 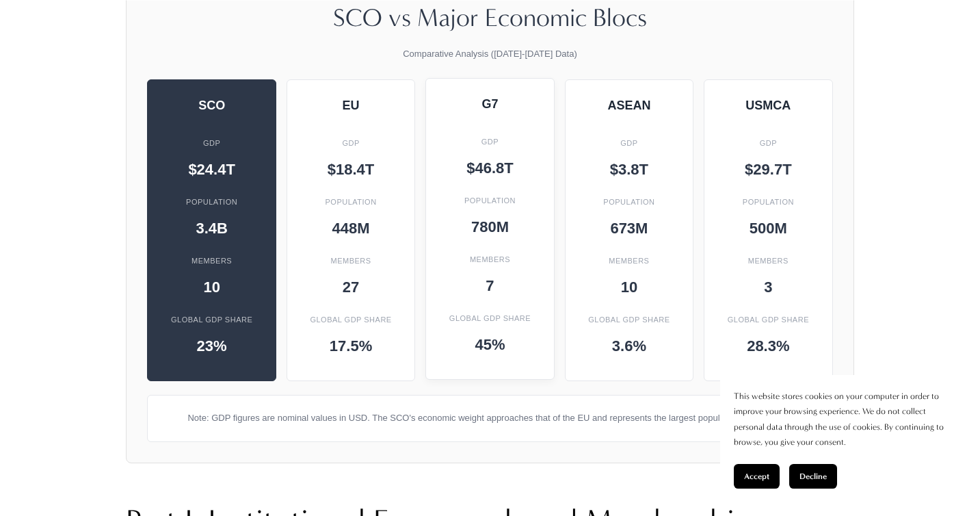 I want to click on div: 780M, so click(x=490, y=227).